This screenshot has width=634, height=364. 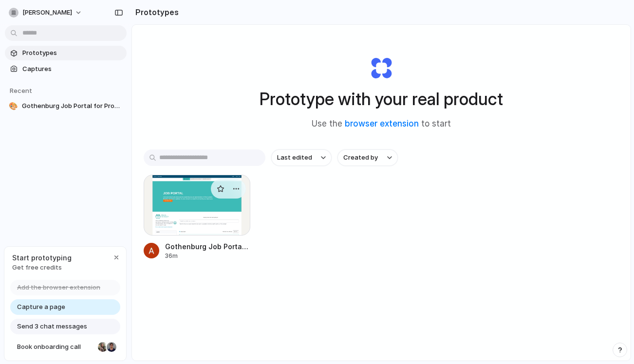 I want to click on span: Send 3 chat messages, so click(x=52, y=327).